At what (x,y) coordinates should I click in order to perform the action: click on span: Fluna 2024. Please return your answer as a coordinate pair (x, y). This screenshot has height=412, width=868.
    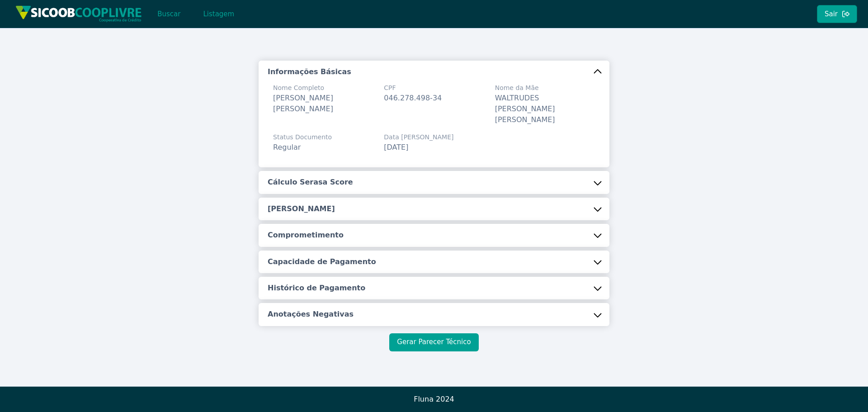
    Looking at the image, I should click on (434, 399).